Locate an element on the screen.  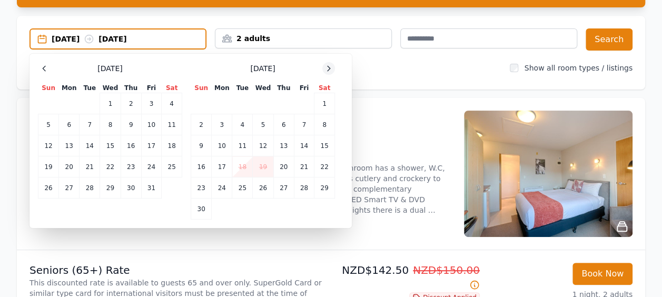
button: Search is located at coordinates (609, 40).